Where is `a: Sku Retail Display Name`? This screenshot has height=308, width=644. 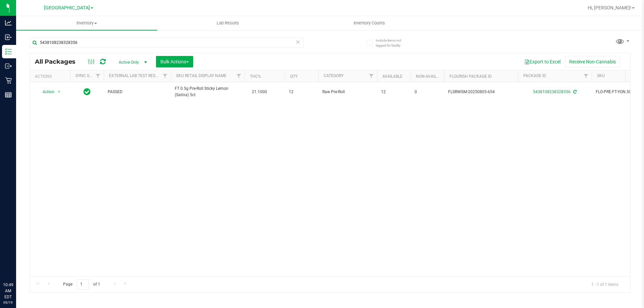 a: Sku Retail Display Name is located at coordinates (201, 76).